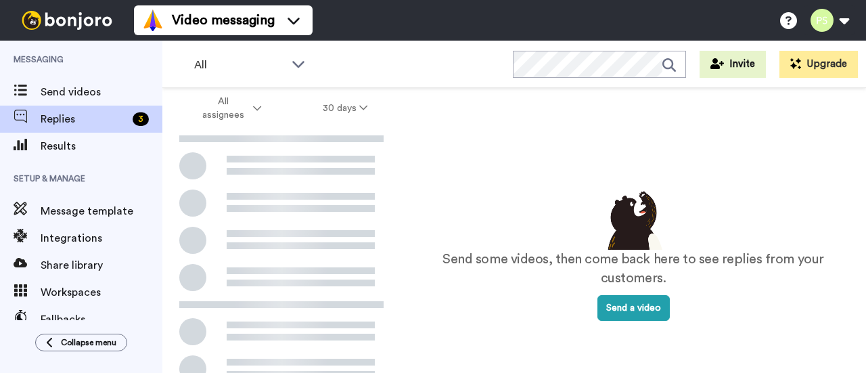  Describe the element at coordinates (101, 146) in the screenshot. I see `span: Results` at that location.